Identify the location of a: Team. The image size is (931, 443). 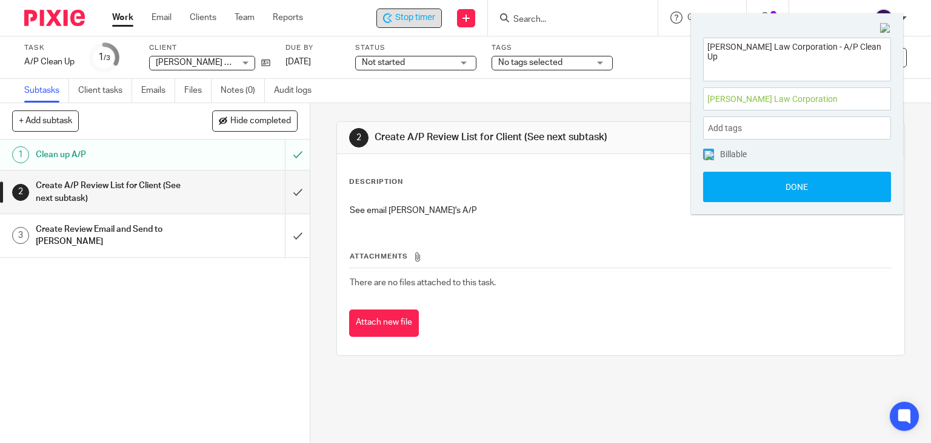
(244, 18).